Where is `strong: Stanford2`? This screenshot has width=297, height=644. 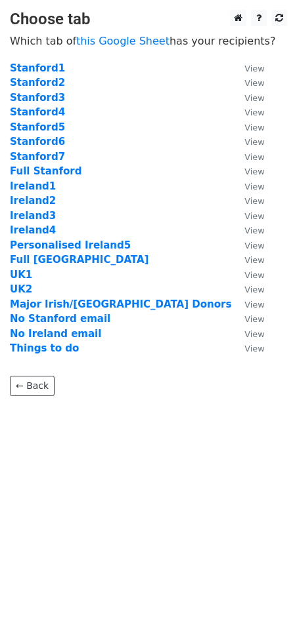 strong: Stanford2 is located at coordinates (37, 83).